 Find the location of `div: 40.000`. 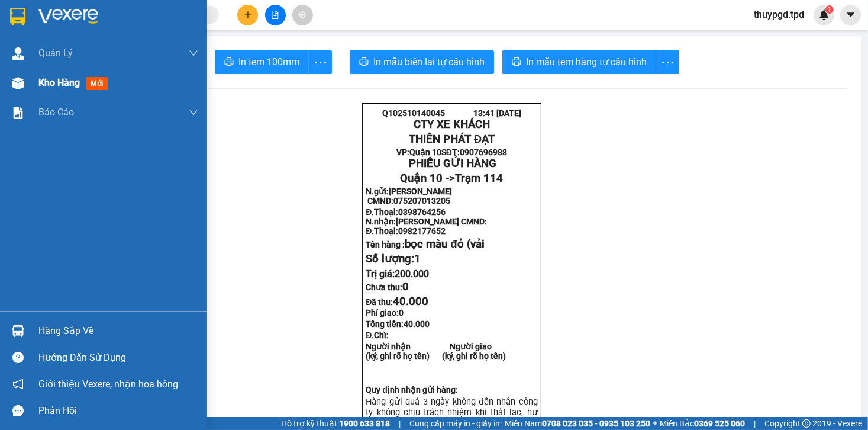

div: 40.000 is located at coordinates (57, 83).